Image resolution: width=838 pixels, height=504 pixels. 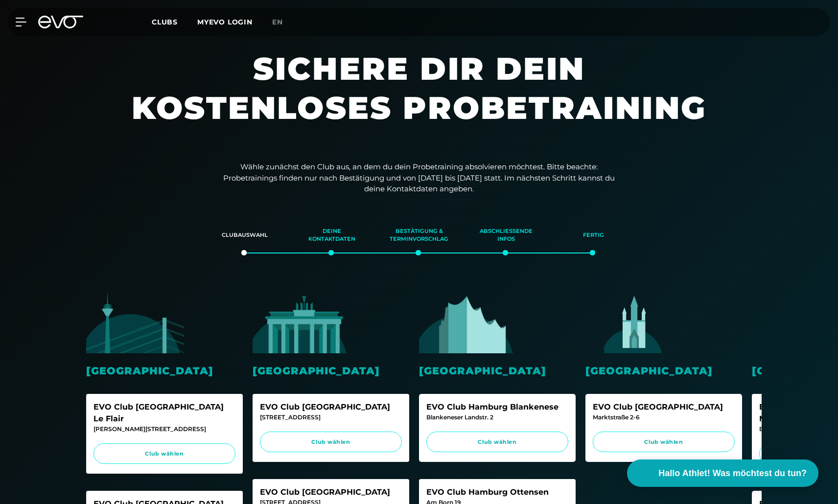 I want to click on h1: Sichere dir dein kostenloses Probetraining, so click(x=419, y=98).